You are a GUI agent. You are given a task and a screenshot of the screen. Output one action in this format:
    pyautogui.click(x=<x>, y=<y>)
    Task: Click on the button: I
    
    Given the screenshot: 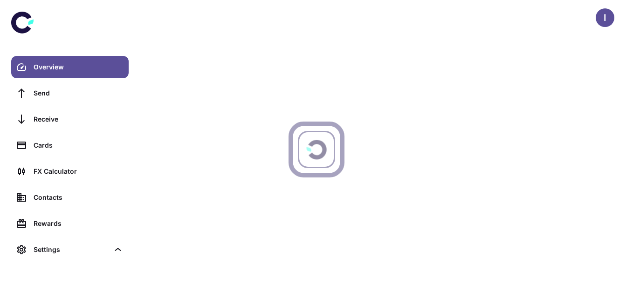 What is the action you would take?
    pyautogui.click(x=605, y=18)
    